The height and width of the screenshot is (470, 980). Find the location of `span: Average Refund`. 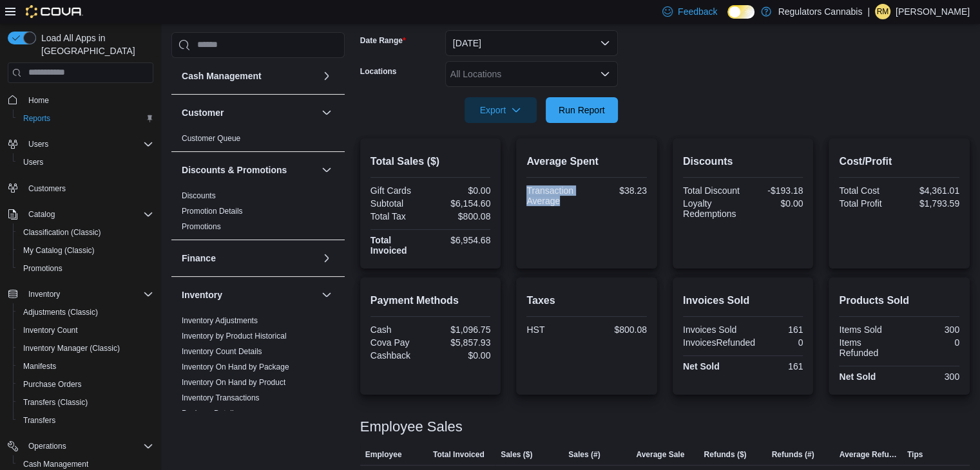

span: Average Refund is located at coordinates (868, 455).